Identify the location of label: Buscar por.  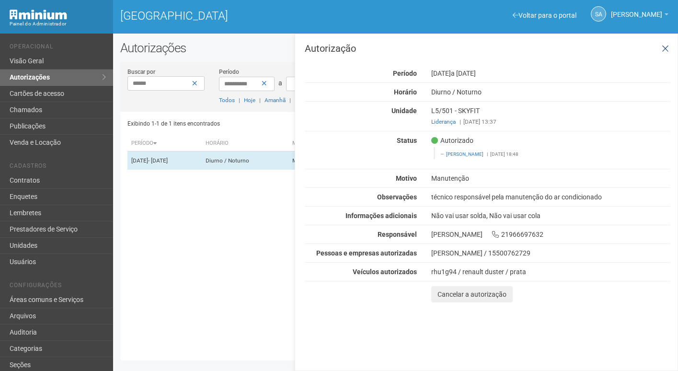
(141, 72).